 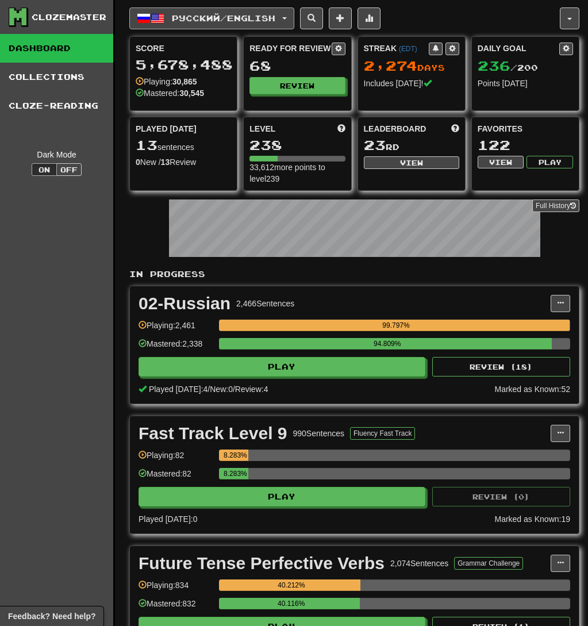 What do you see at coordinates (185, 303) in the screenshot?
I see `div: 02-Russian` at bounding box center [185, 303].